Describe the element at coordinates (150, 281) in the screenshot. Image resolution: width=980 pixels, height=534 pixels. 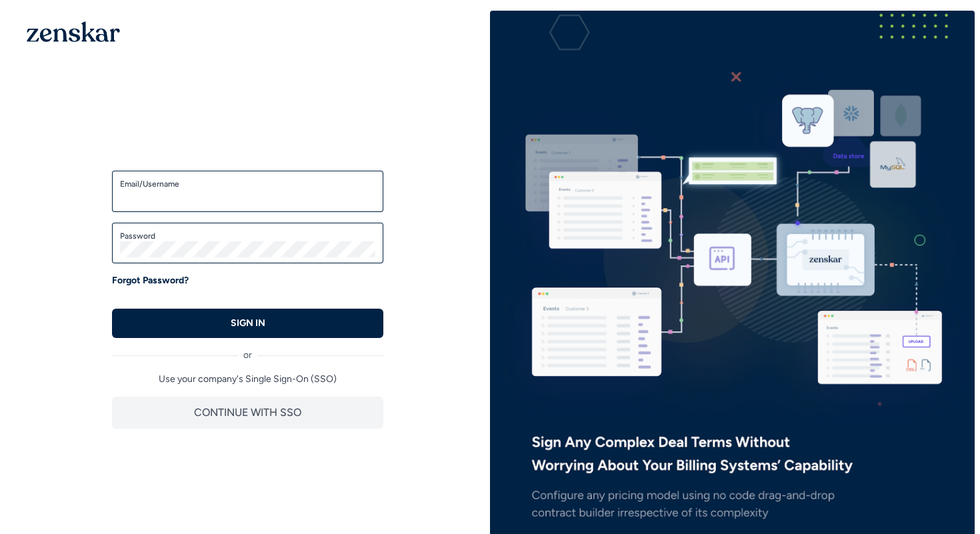
I see `p: Forgot Password?` at that location.